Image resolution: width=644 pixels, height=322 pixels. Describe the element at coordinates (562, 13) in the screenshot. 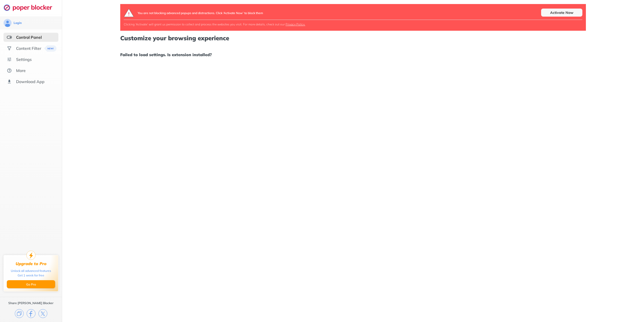

I see `div: Activate Now` at that location.